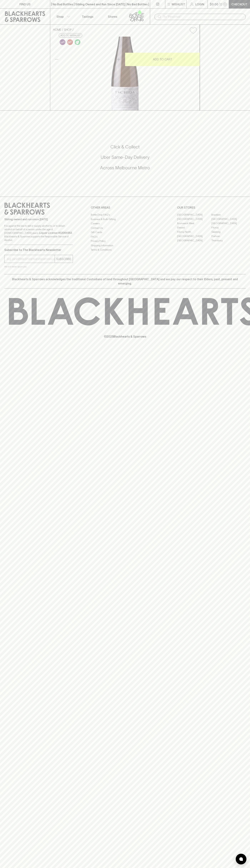 The width and height of the screenshot is (250, 868). I want to click on a: Some may call it natural, others minimum intervention, either way, it’s hands off & maybe even a ..., so click(63, 42).